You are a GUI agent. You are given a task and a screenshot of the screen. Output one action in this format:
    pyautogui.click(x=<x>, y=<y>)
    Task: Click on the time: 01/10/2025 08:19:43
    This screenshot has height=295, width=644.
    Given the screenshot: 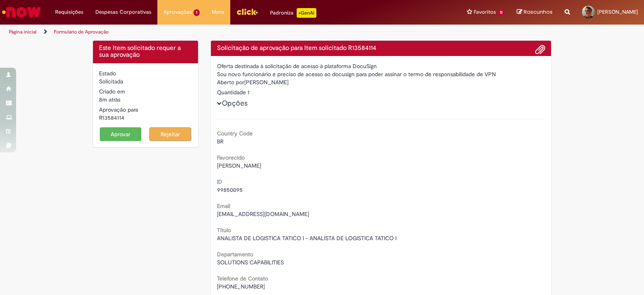 What is the action you would take?
    pyautogui.click(x=110, y=100)
    